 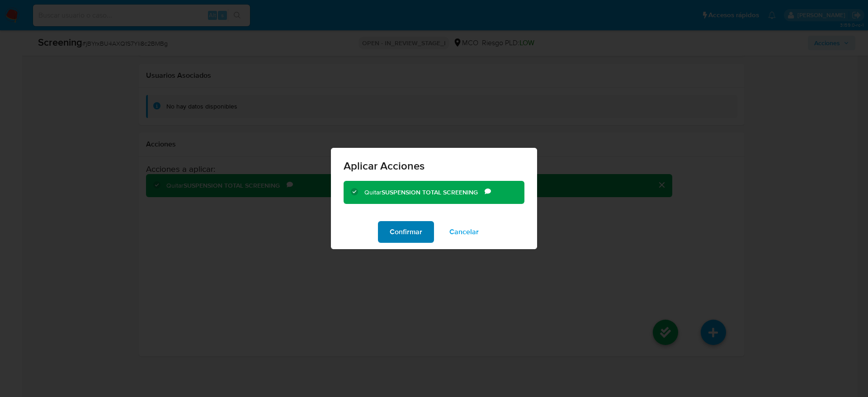 I want to click on span: Confirmar, so click(x=406, y=232).